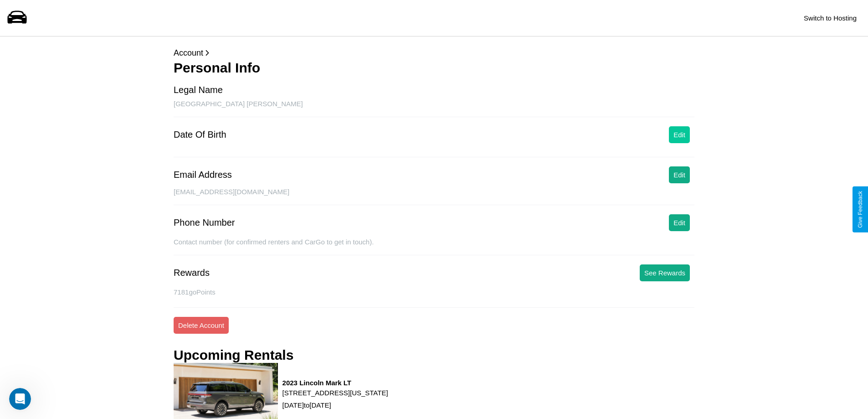 The width and height of the screenshot is (868, 419). Describe the element at coordinates (233, 355) in the screenshot. I see `h3: Upcoming Rentals` at that location.